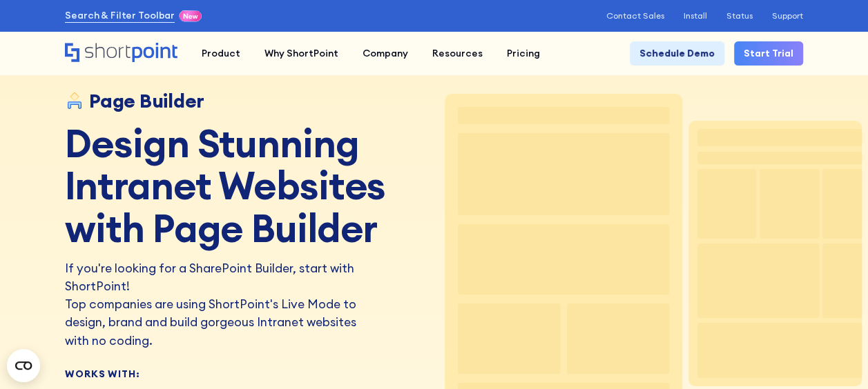 The width and height of the screenshot is (868, 389). Describe the element at coordinates (302, 53) in the screenshot. I see `a: Why ShortPoint` at that location.